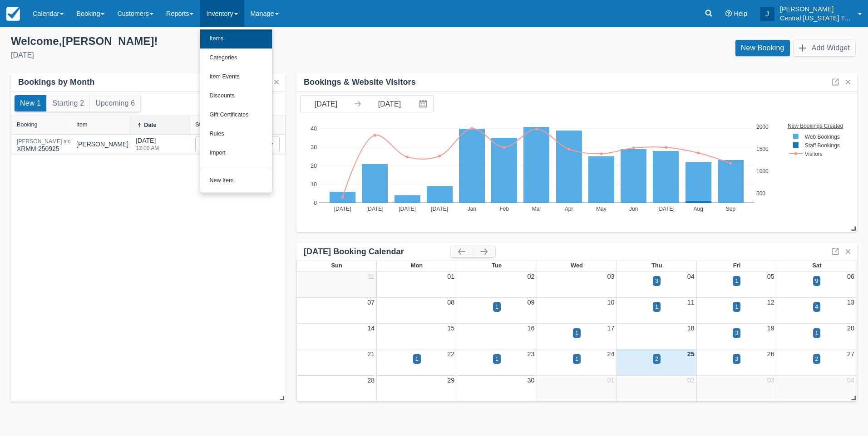 This screenshot has width=868, height=436. Describe the element at coordinates (424, 104) in the screenshot. I see `button: Interact with the calendar and add the check-in date for your trip.` at that location.